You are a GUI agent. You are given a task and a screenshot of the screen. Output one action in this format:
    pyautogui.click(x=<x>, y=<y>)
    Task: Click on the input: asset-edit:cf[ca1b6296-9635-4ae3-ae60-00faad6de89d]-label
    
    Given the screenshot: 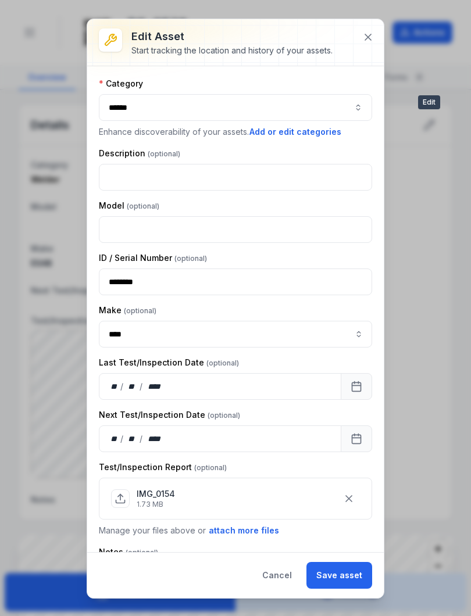 What is the action you would take?
    pyautogui.click(x=235, y=334)
    